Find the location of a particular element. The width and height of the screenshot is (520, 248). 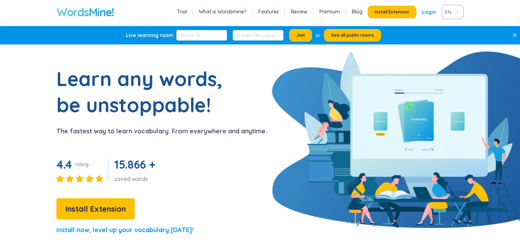

span: See all public rooms is located at coordinates (353, 35).